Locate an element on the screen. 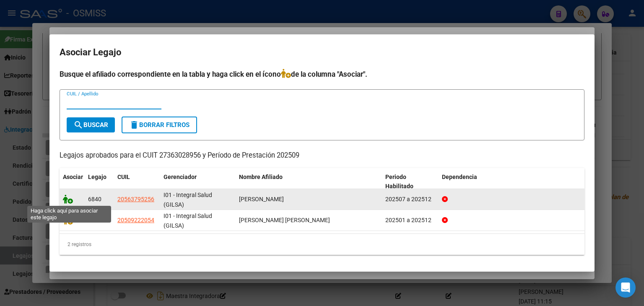  datatable-header-cell: Asociar is located at coordinates (72, 182).